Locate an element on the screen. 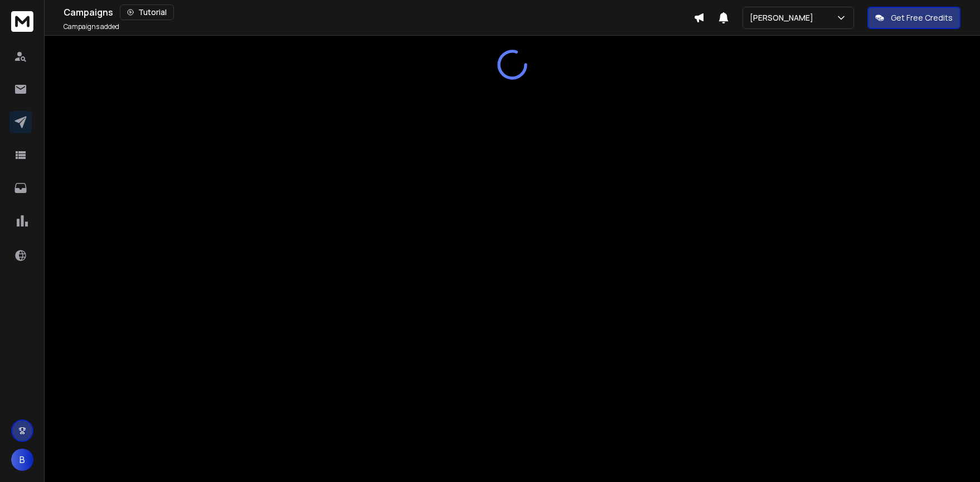 The height and width of the screenshot is (482, 980). button: B is located at coordinates (22, 460).